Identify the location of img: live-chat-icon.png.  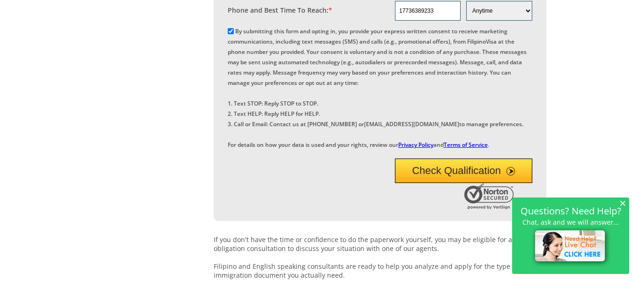
(571, 246).